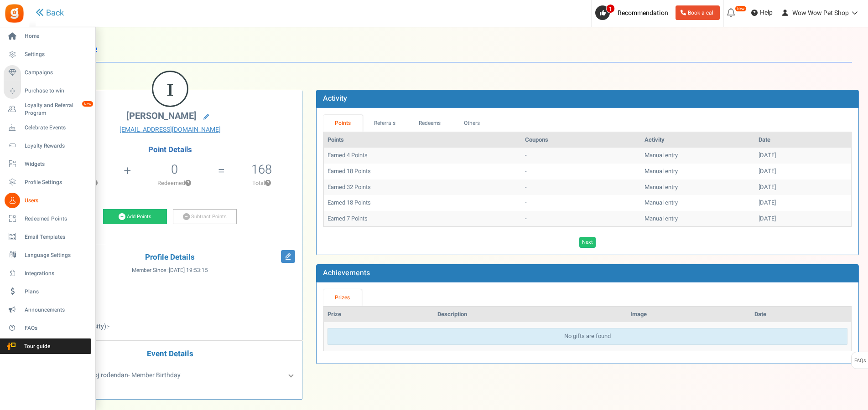  I want to click on h5: 168, so click(261, 170).